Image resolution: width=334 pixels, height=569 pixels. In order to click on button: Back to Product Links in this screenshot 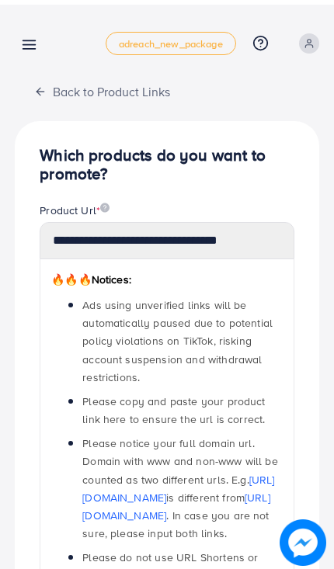, I will do `click(102, 86)`.